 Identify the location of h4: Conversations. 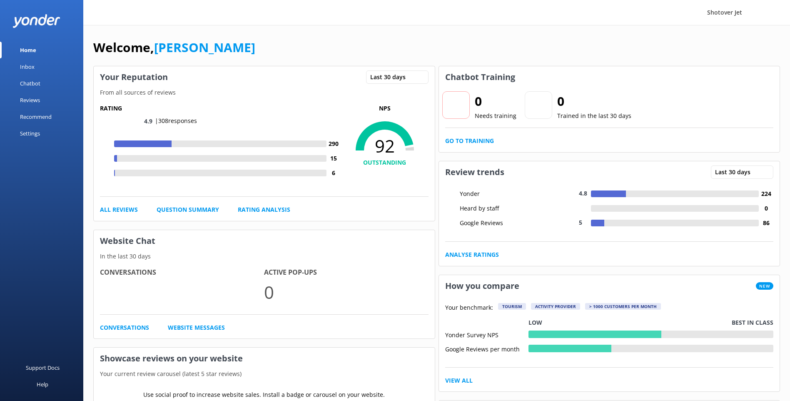
(182, 272).